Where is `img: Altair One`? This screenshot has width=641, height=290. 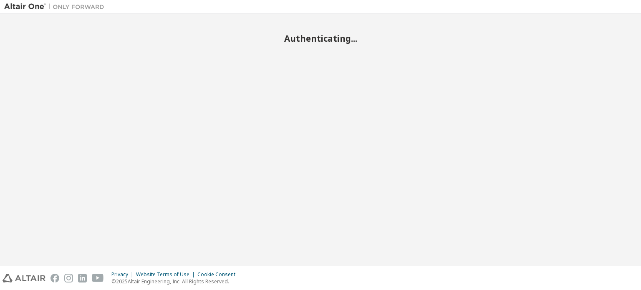 img: Altair One is located at coordinates (56, 7).